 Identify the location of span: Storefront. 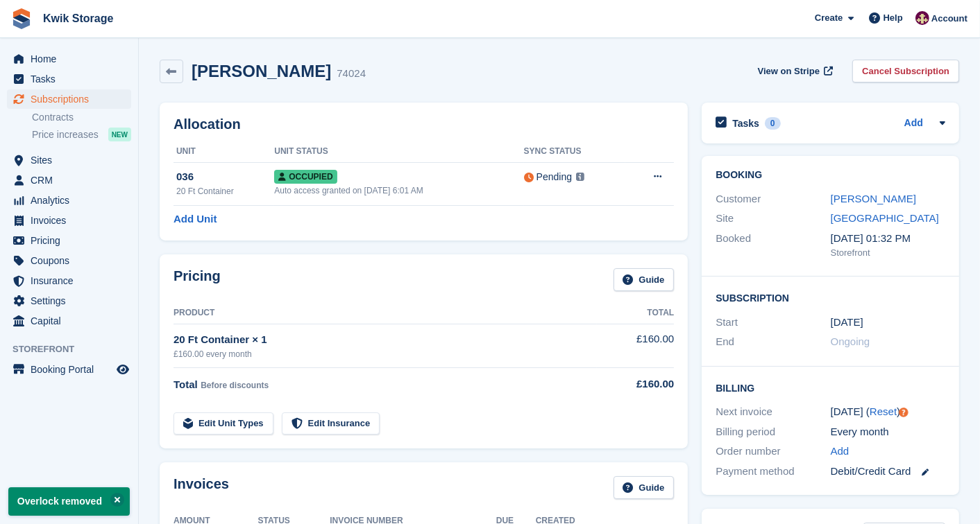
(75, 350).